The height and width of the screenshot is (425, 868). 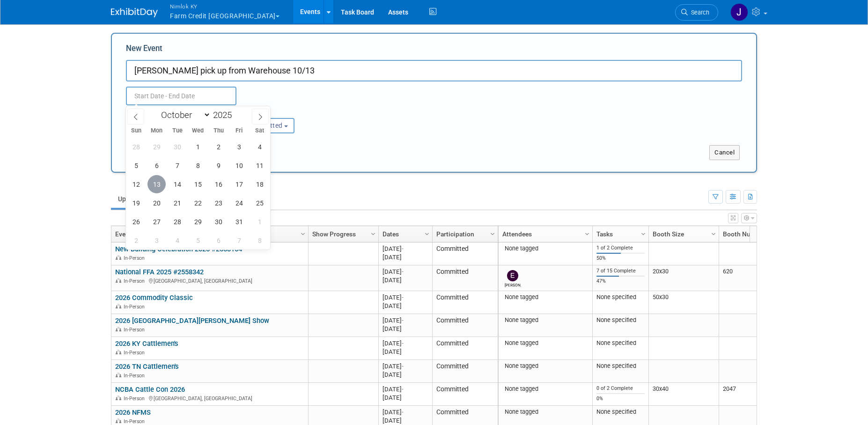 I want to click on span: October 18, 2025, so click(x=259, y=184).